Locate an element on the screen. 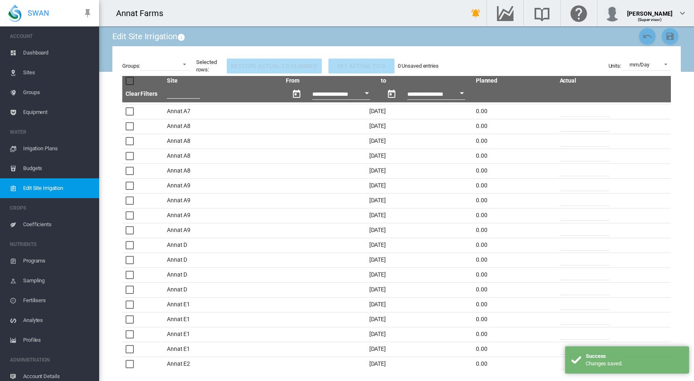 The height and width of the screenshot is (381, 694). md-icon: Search the knowledge base is located at coordinates (542, 13).